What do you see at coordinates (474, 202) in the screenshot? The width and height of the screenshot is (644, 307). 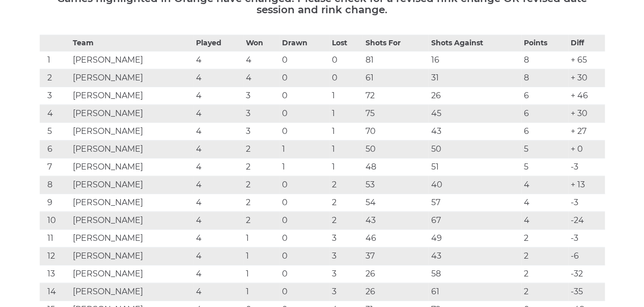 I see `td: 57` at bounding box center [474, 202].